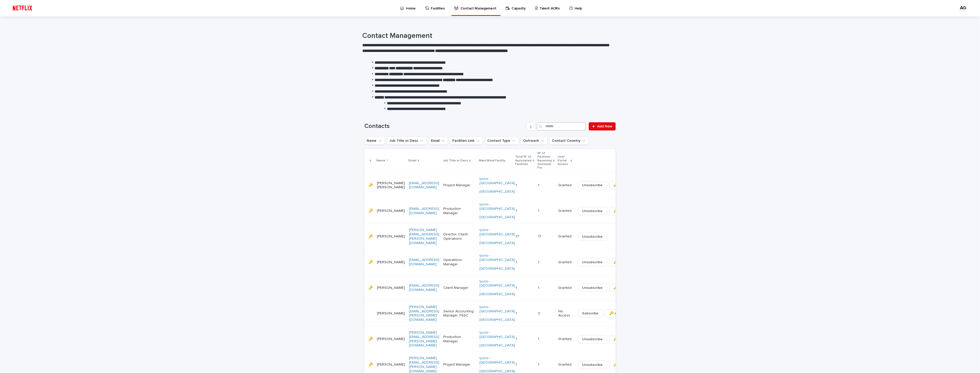  What do you see at coordinates (466, 141) in the screenshot?
I see `button: Facilities Link` at bounding box center [466, 141].